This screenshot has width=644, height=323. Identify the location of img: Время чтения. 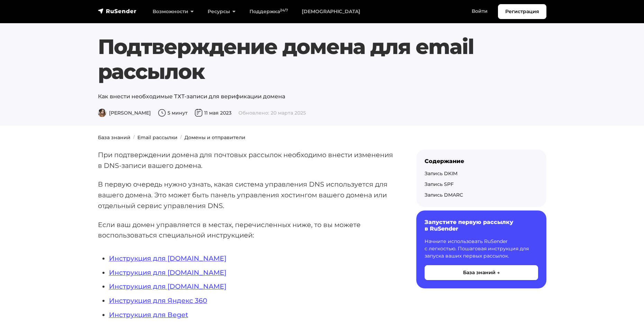
(162, 113).